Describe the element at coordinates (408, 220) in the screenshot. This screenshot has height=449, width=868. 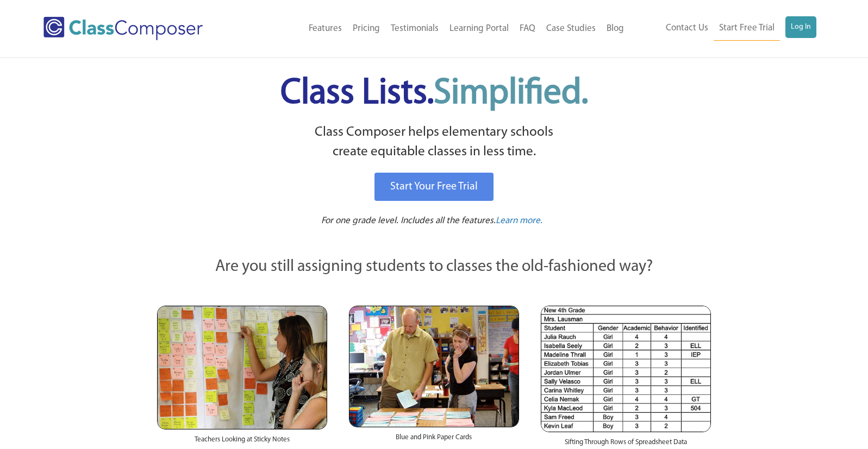
I see `span: For one grade level. Includes all the features.` at that location.